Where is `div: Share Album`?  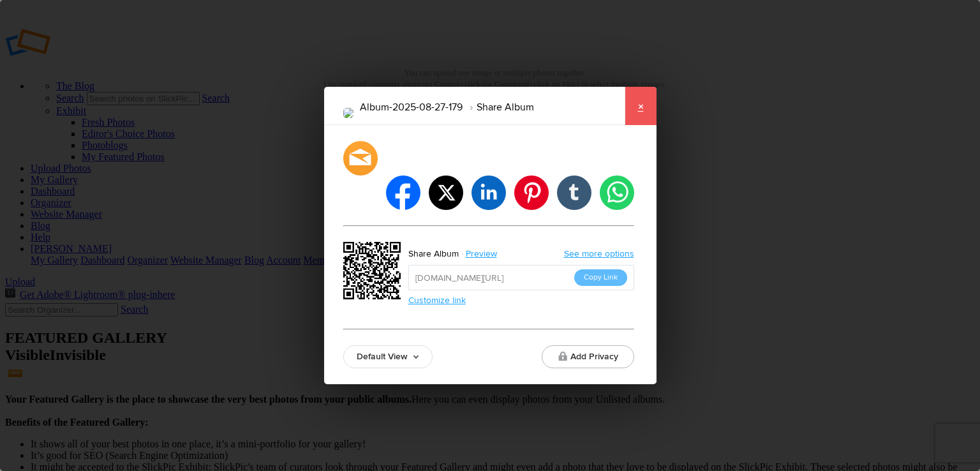
div: Share Album is located at coordinates (433, 254).